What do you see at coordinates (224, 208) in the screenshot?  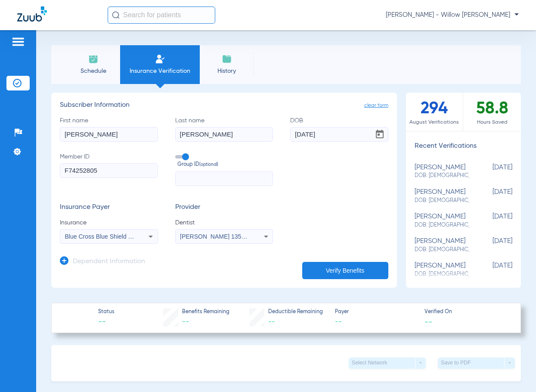 I see `h3: Provider` at bounding box center [224, 208].